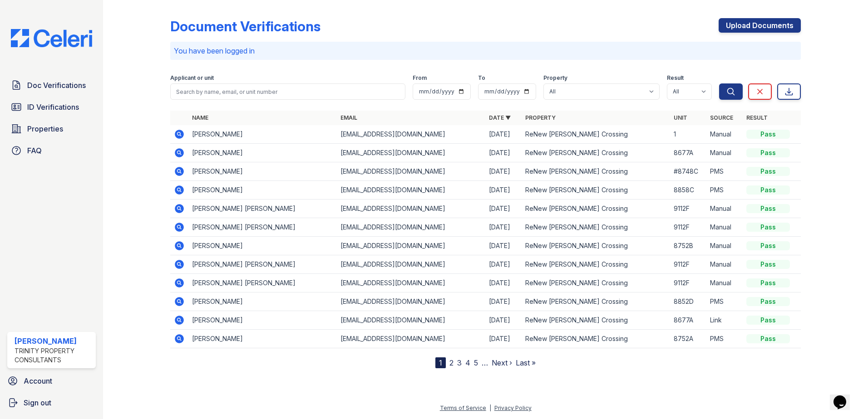 The height and width of the screenshot is (419, 868). Describe the element at coordinates (721, 118) in the screenshot. I see `a: Source` at that location.